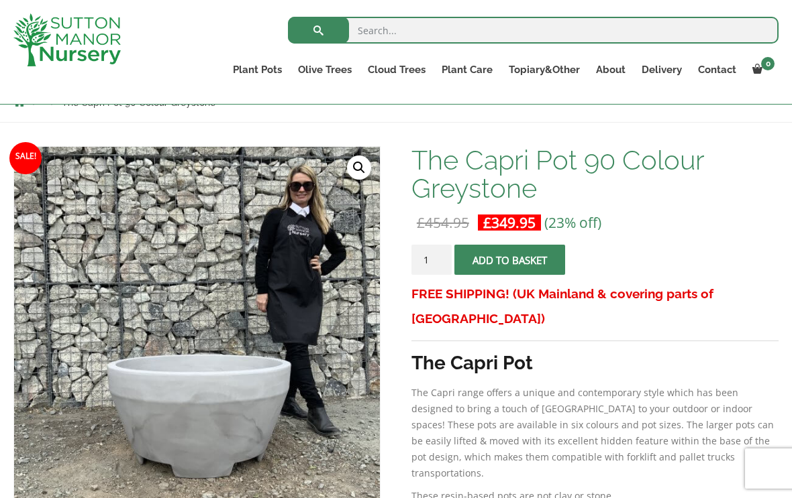  I want to click on input: Product quantity, so click(431, 260).